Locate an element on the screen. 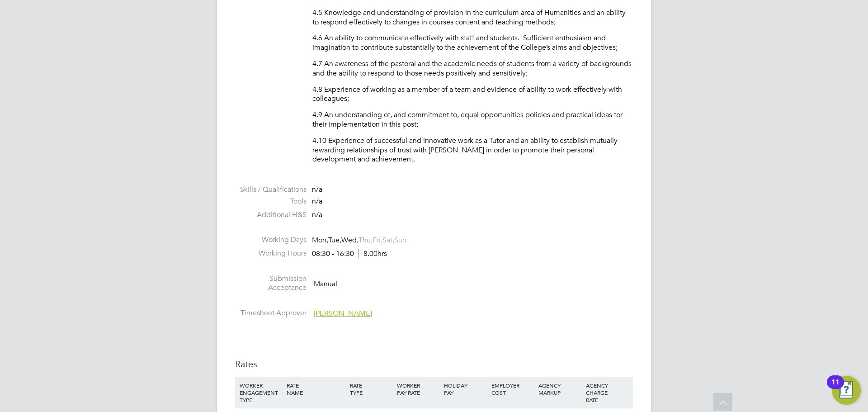  span: Thu, is located at coordinates (366, 240).